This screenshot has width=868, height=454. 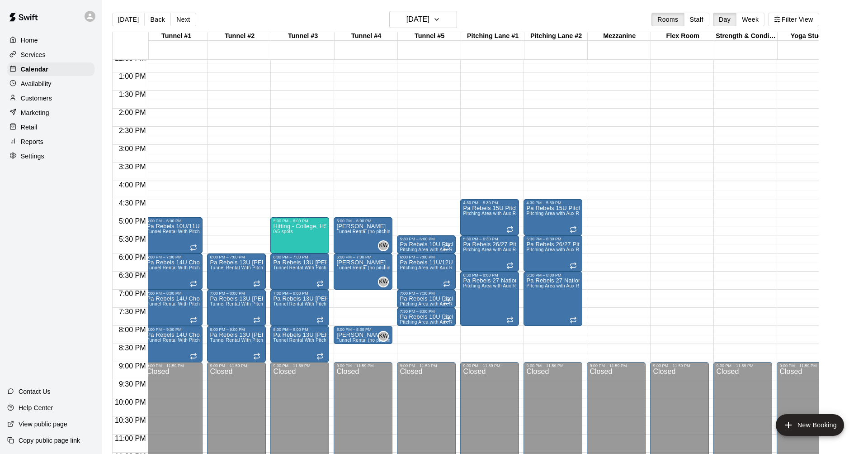 I want to click on div: 6:00 PM – 7:00 PM: Pa Rebels 13U Oakes Hitting, so click(x=237, y=272).